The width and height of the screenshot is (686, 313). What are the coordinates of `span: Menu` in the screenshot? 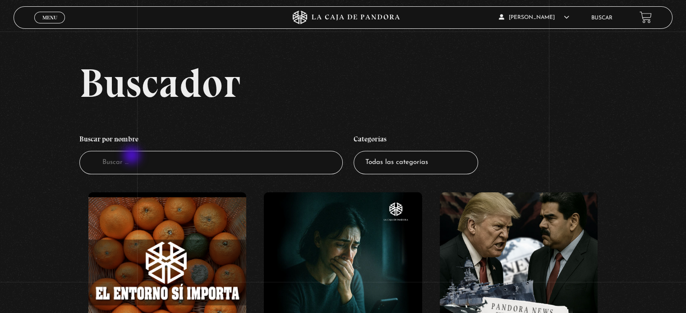 It's located at (50, 18).